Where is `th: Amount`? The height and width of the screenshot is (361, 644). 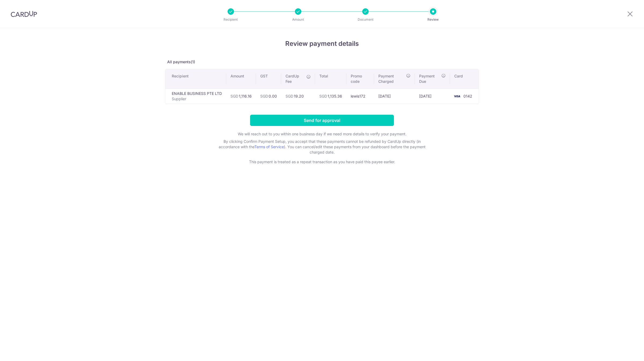
th: Amount is located at coordinates (241, 79).